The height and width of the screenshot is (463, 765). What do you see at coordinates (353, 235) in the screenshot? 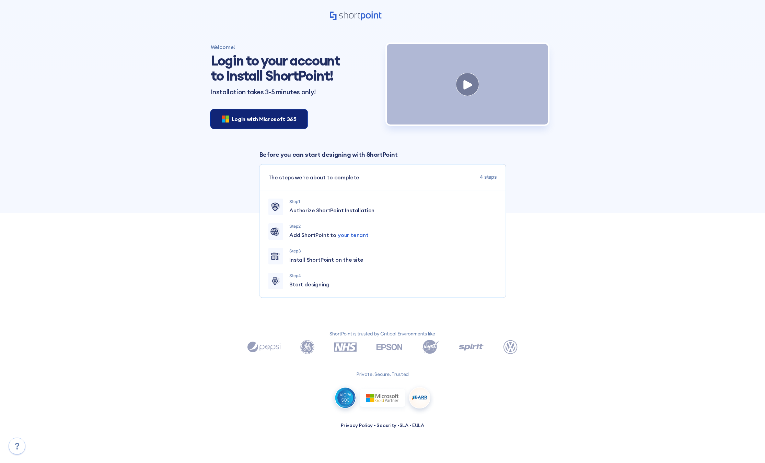
I see `span: your tenant` at bounding box center [353, 235].